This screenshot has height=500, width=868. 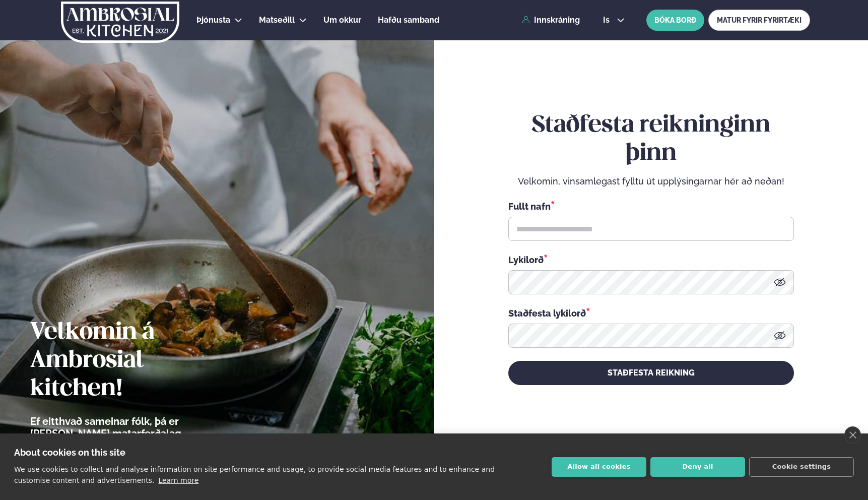 I want to click on a: MATUR FYRIR FYRIRTÆKI, so click(x=760, y=21).